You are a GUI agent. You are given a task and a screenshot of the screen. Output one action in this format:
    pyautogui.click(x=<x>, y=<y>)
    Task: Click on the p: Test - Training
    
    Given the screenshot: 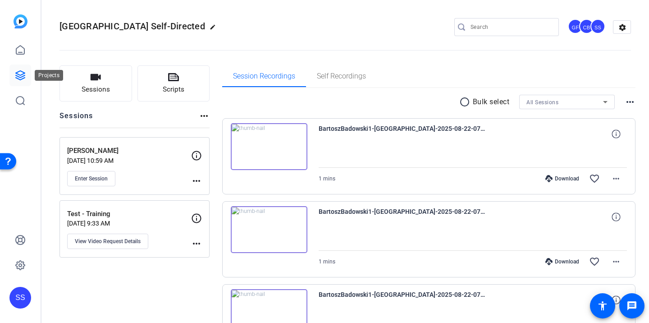 What is the action you would take?
    pyautogui.click(x=129, y=214)
    